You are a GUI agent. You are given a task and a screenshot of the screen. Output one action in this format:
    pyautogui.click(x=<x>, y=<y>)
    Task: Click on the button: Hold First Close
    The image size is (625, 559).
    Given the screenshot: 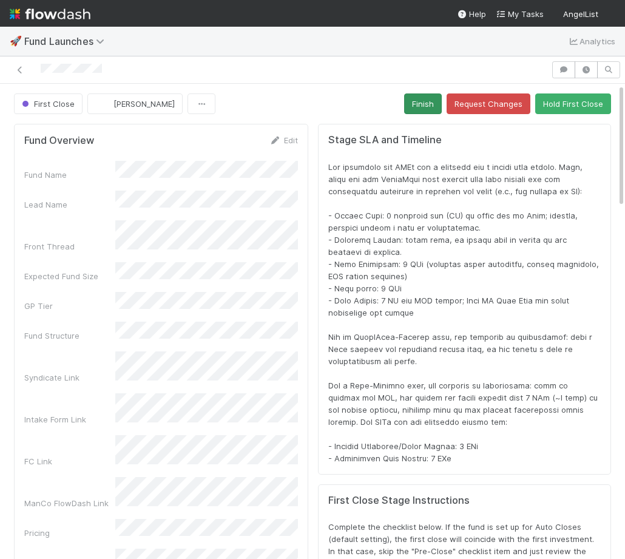 What is the action you would take?
    pyautogui.click(x=573, y=104)
    